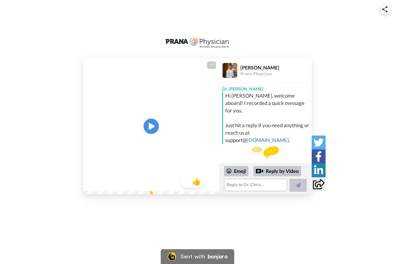 The image size is (395, 264). Describe the element at coordinates (198, 43) in the screenshot. I see `img: Prana Physician logo` at that location.